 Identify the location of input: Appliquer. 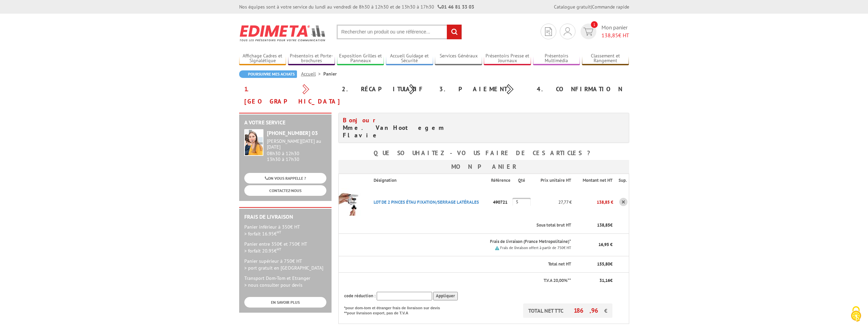
(445, 296).